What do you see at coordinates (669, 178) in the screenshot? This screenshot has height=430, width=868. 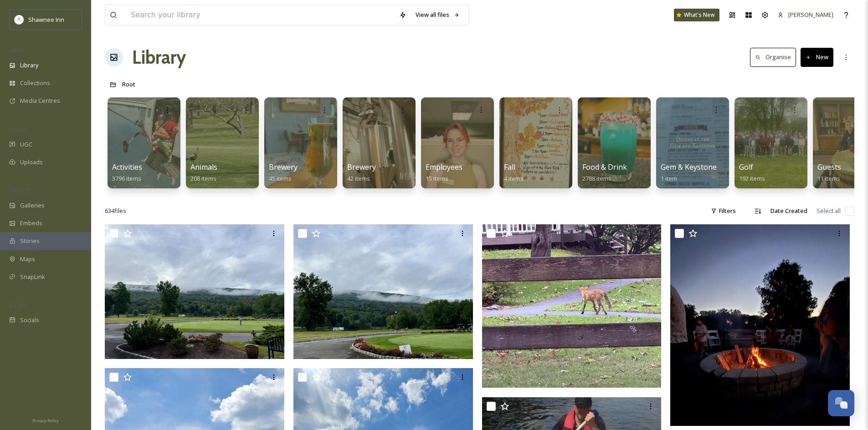 I see `span: 1 item` at bounding box center [669, 178].